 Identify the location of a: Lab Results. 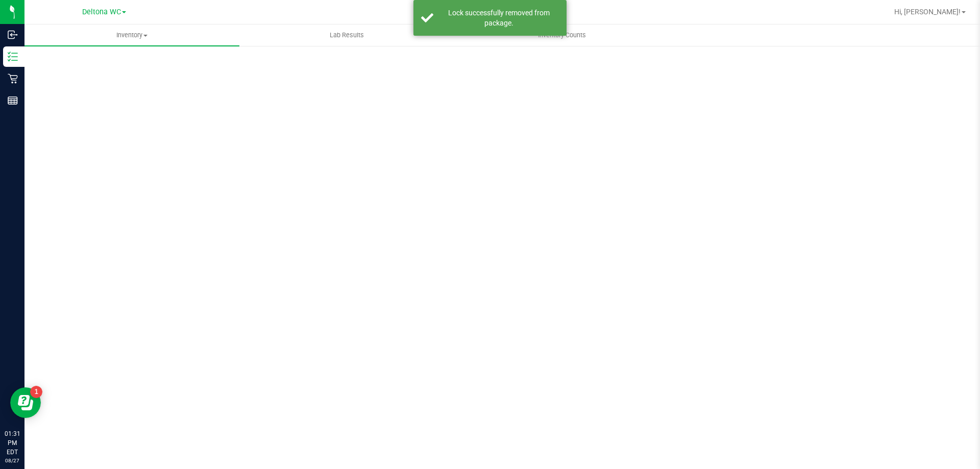
(347, 35).